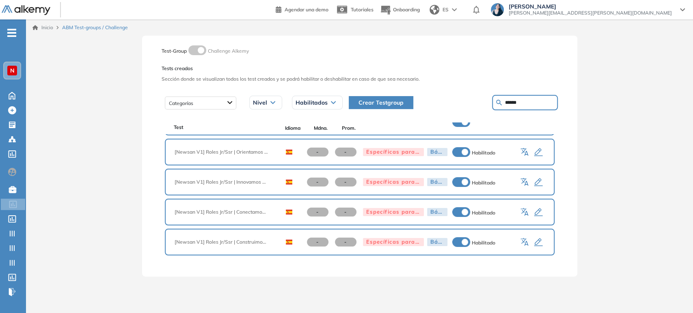 This screenshot has width=693, height=313. Describe the element at coordinates (95, 28) in the screenshot. I see `span: ABM Test-groups / Challenge` at that location.